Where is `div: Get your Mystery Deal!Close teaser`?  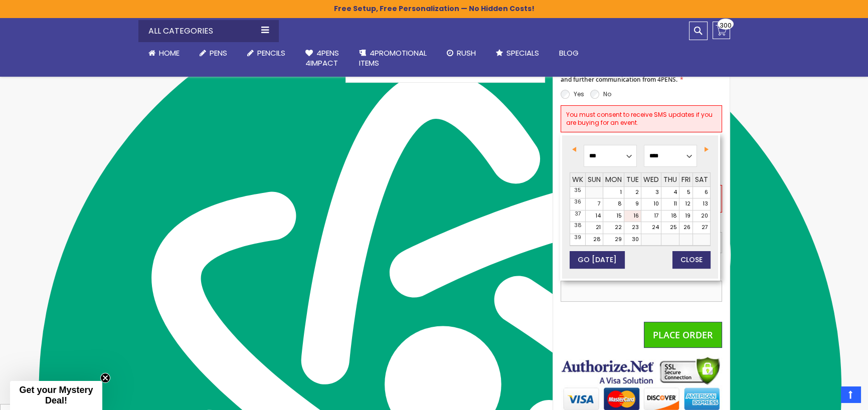 div: Get your Mystery Deal!Close teaser is located at coordinates (56, 395).